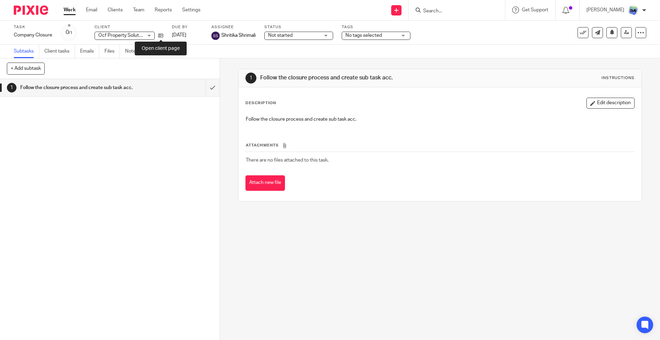  I want to click on label: Tags, so click(376, 27).